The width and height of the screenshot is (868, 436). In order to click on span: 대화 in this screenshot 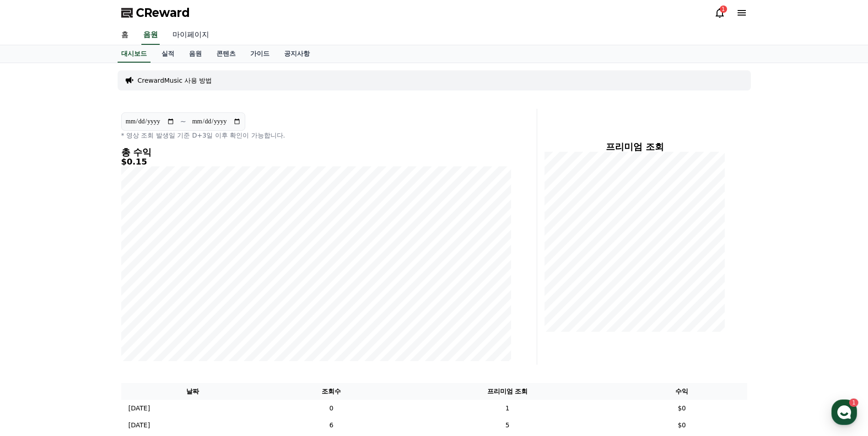, I will do `click(89, 307)`.